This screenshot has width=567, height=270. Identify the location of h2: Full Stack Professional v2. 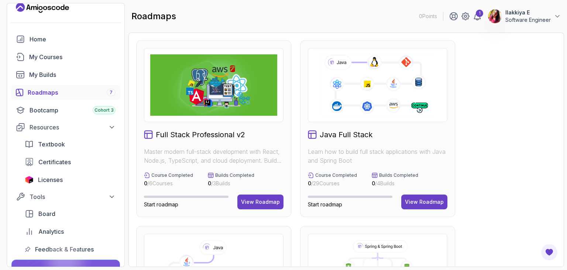
(201, 134).